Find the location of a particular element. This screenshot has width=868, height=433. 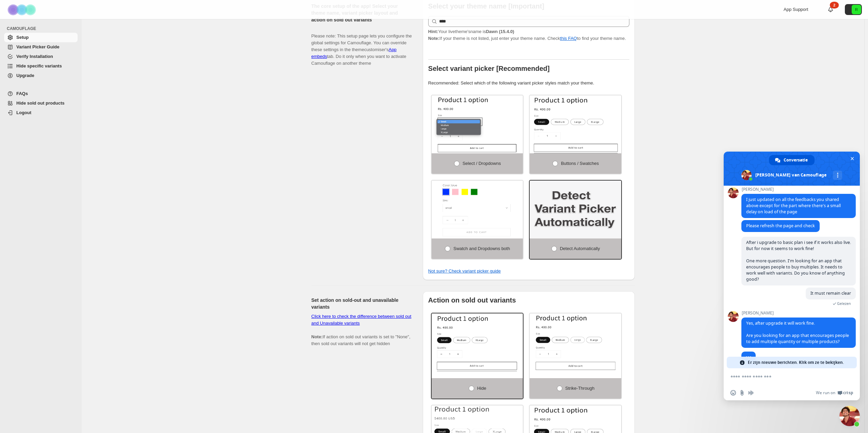

p: Please note: This setup page lets you configure the global settings for Camouflage. You can overr... is located at coordinates (362, 46).